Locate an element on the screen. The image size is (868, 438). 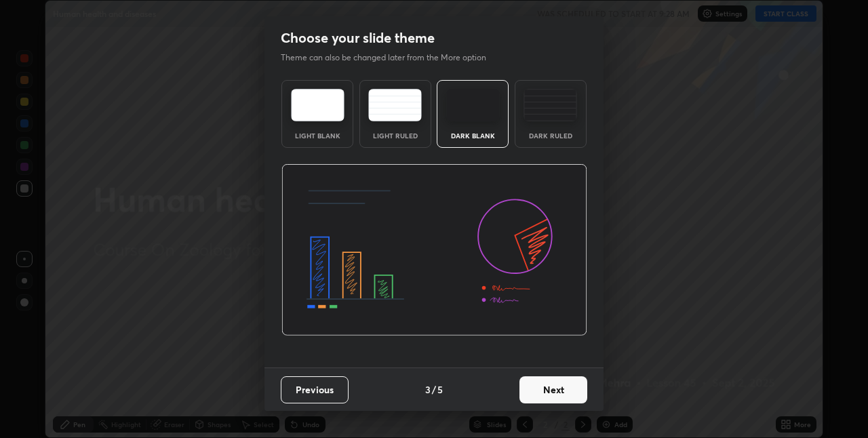
div: Dark Blank is located at coordinates (472, 136).